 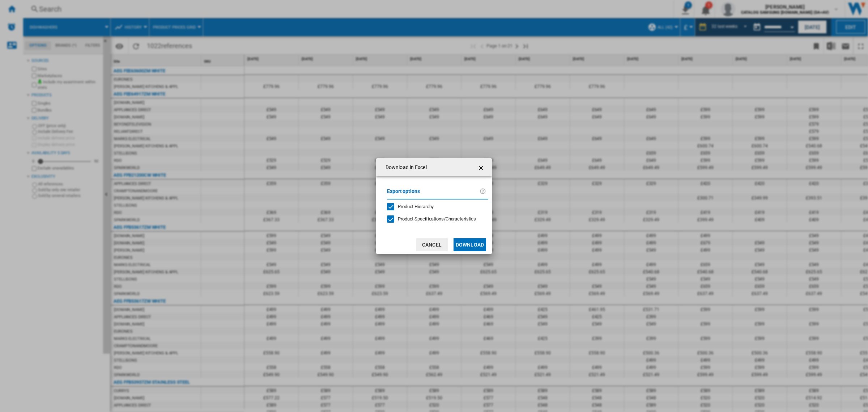 I want to click on span: Product Specifications/Characteristics, so click(x=437, y=219).